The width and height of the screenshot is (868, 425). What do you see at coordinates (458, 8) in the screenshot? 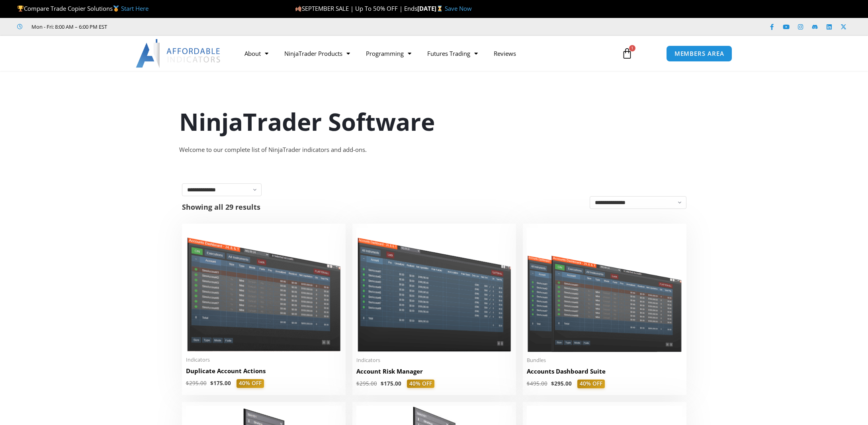
I see `a: Save Now` at bounding box center [458, 8].